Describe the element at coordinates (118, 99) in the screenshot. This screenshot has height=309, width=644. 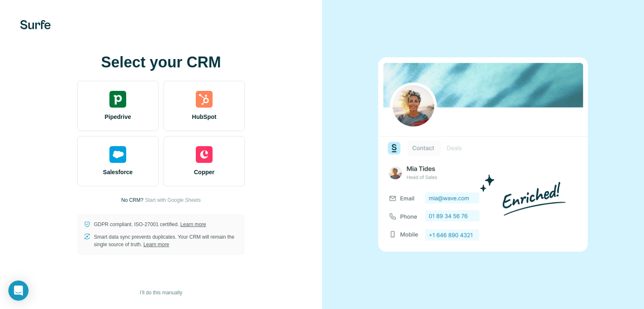
I see `img: pipedrive's logo` at that location.